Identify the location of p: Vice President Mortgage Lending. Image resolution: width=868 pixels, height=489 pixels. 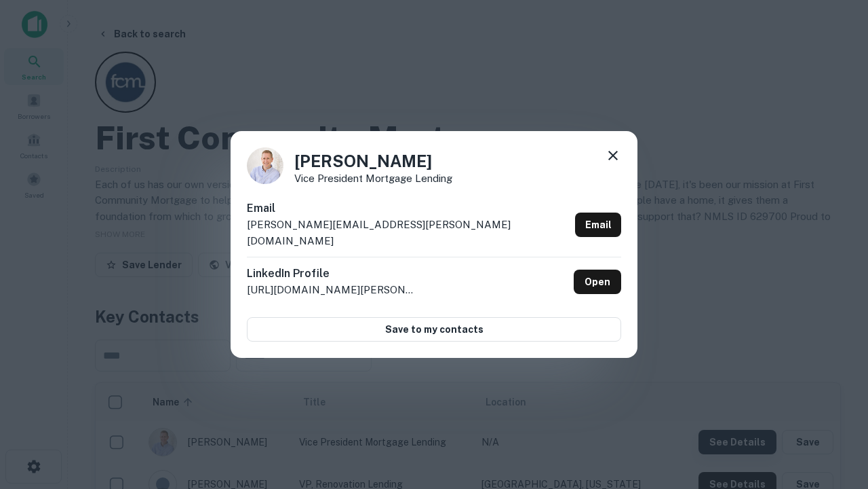
(373, 178).